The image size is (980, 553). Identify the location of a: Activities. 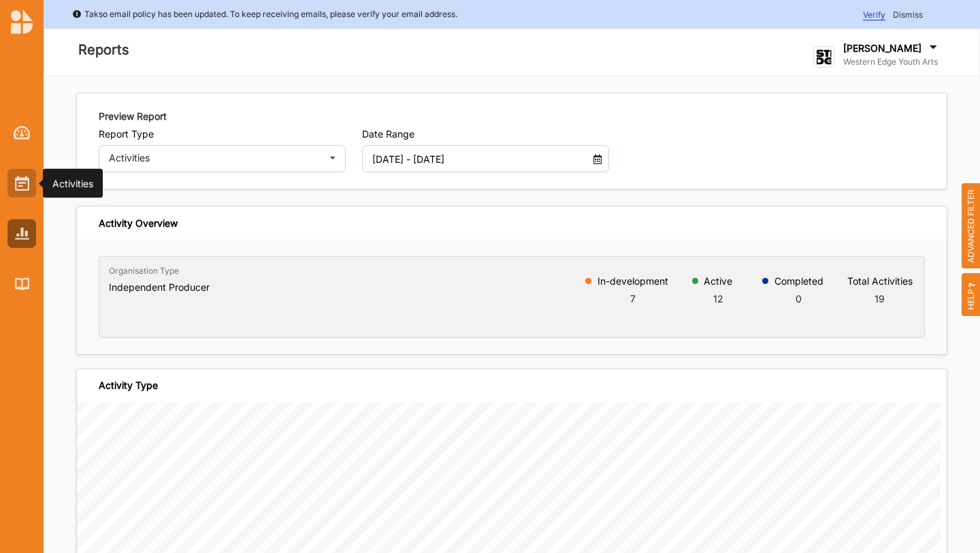
(22, 183).